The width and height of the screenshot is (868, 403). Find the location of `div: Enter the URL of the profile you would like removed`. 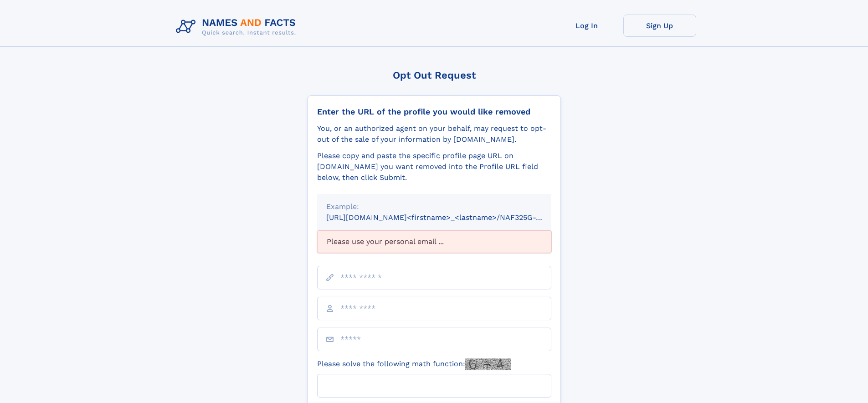

div: Enter the URL of the profile you would like removed is located at coordinates (434, 112).